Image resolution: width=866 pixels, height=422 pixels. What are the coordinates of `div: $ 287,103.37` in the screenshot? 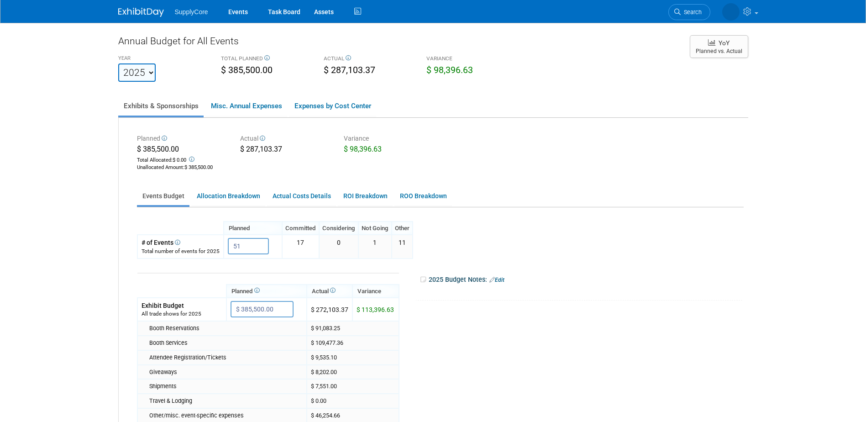 It's located at (285, 150).